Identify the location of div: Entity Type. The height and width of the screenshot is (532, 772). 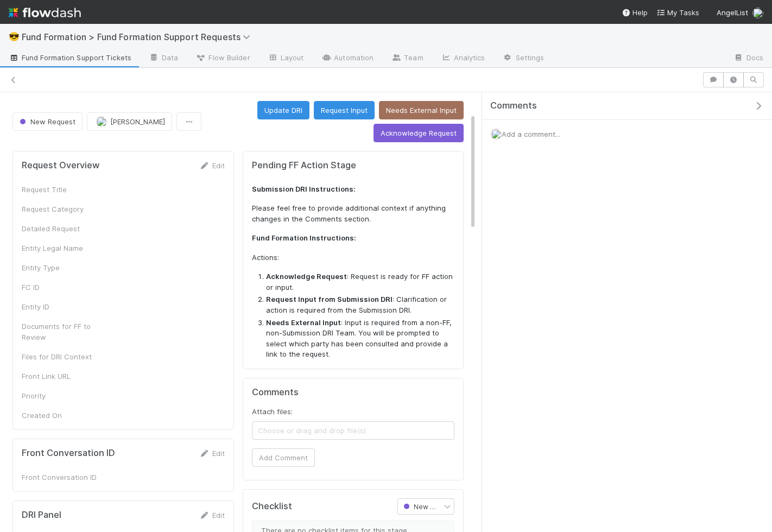
(63, 268).